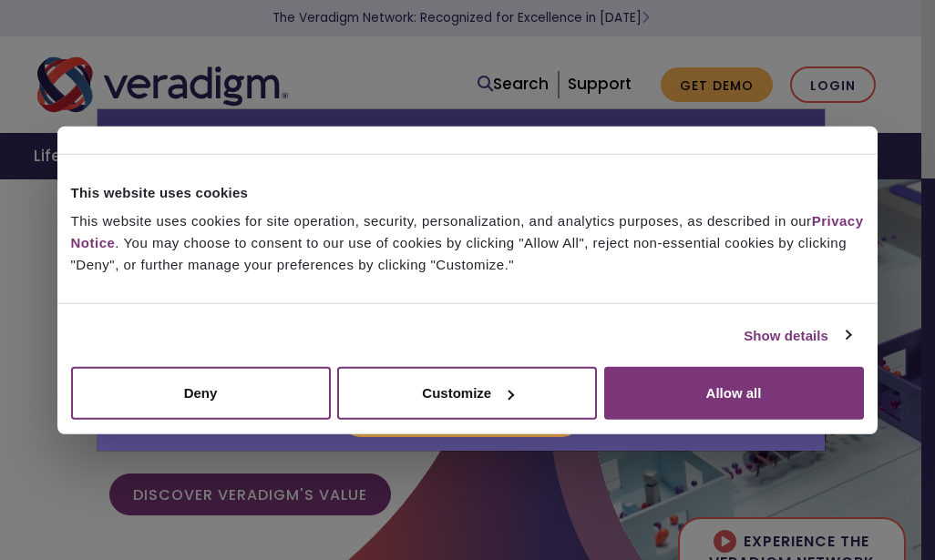 The width and height of the screenshot is (935, 560). Describe the element at coordinates (468, 232) in the screenshot. I see `a: Privacy Notice` at that location.